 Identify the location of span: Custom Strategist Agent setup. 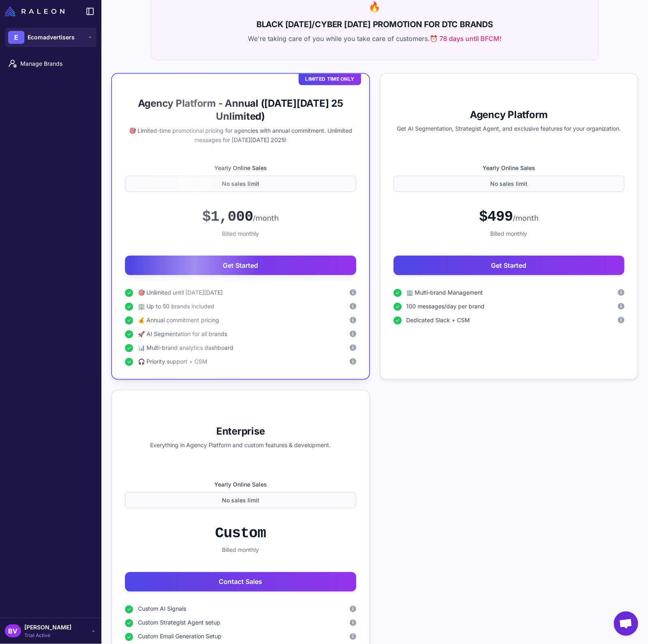
(179, 623).